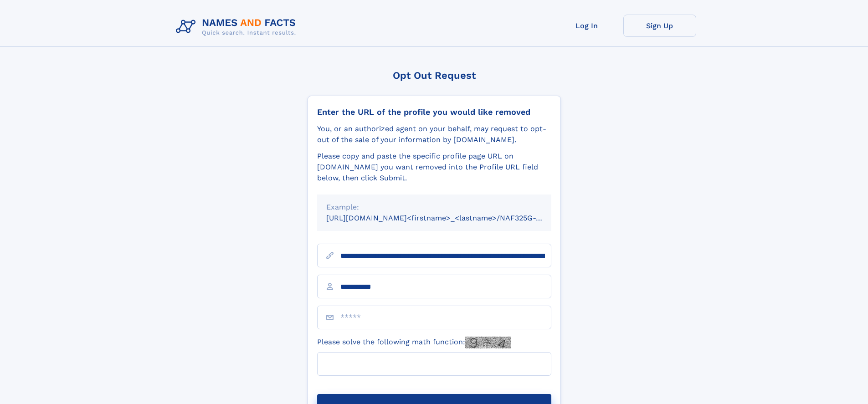 This screenshot has width=868, height=404. Describe the element at coordinates (434, 207) in the screenshot. I see `div: Example:` at that location.